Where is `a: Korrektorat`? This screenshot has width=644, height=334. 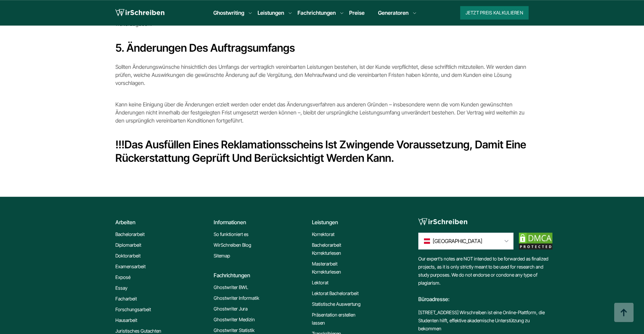
a: Korrektorat is located at coordinates (323, 234).